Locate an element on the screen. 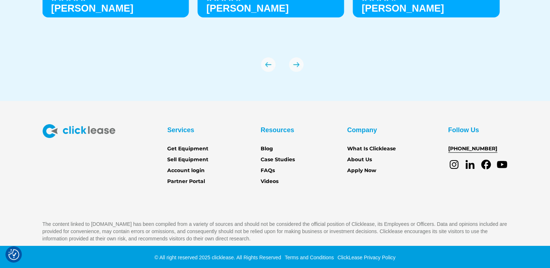 This screenshot has height=268, width=550. a: What Is Clicklease is located at coordinates (372, 149).